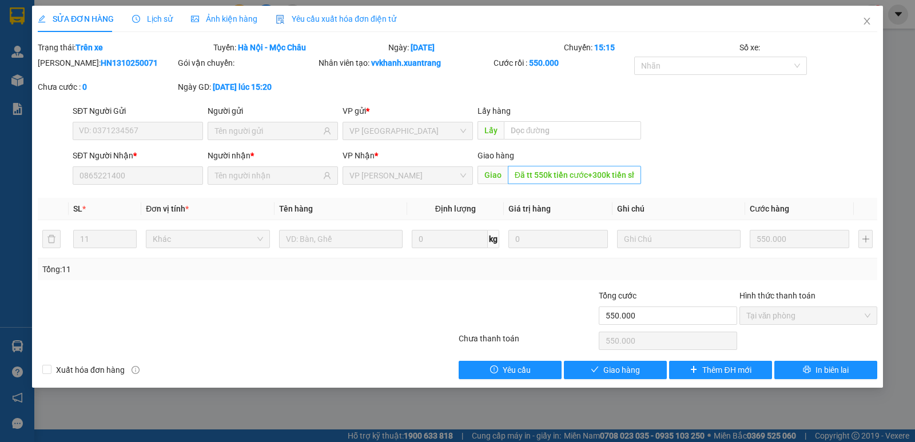  What do you see at coordinates (777, 296) in the screenshot?
I see `label: Hình thức thanh toán` at bounding box center [777, 296].